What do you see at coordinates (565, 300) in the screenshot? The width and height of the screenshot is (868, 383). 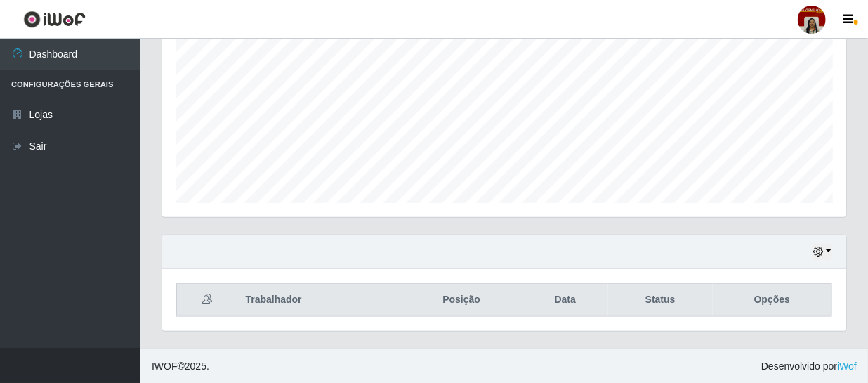 I see `th: Data` at bounding box center [565, 300].